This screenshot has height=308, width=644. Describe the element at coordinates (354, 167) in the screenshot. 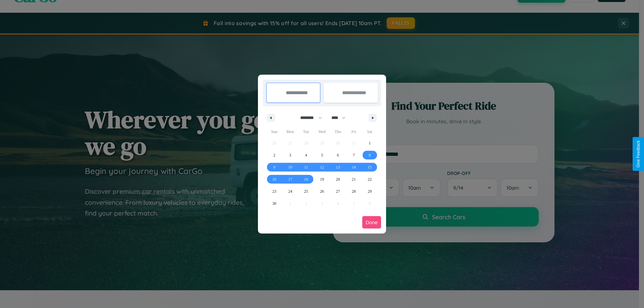

I see `button: 14` at that location.